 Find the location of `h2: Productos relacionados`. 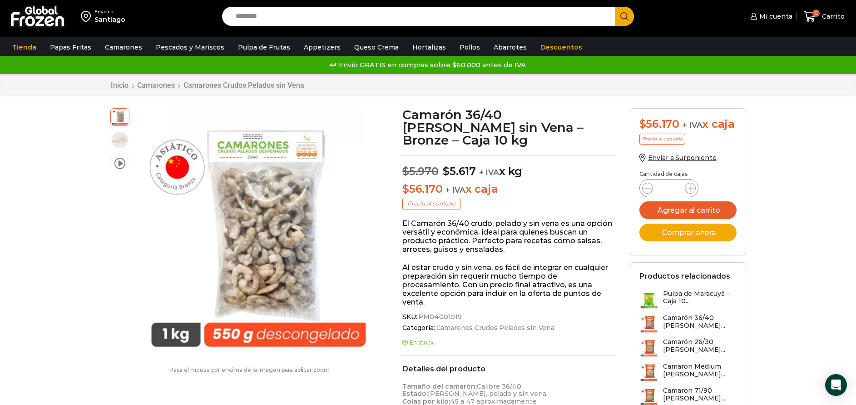

h2: Productos relacionados is located at coordinates (685, 276).